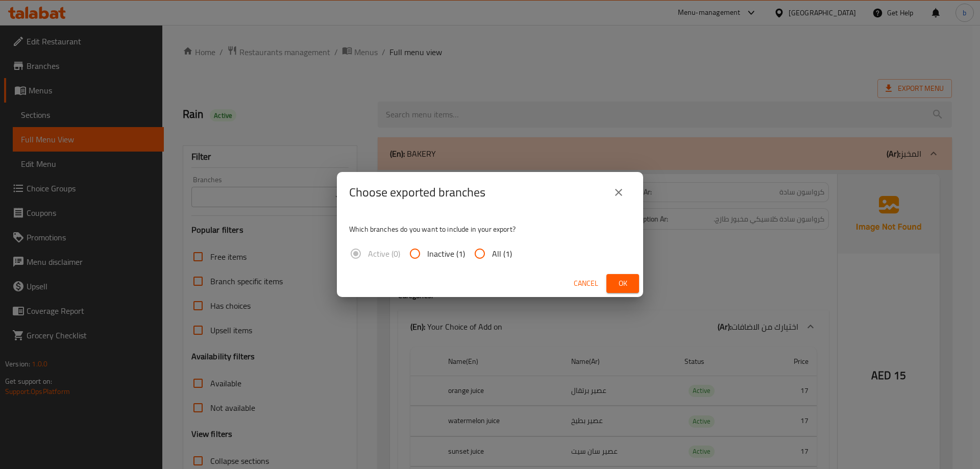 The image size is (980, 469). I want to click on span: Active (0), so click(384, 254).